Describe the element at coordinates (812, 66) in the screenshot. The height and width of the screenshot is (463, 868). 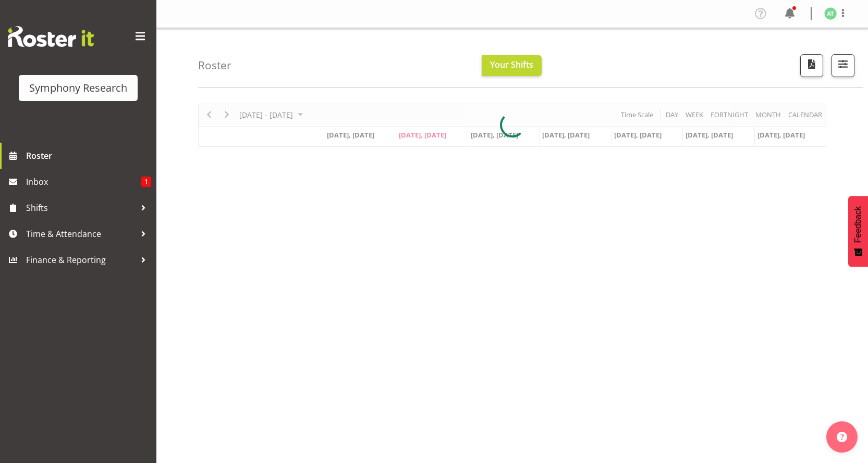
I see `button: Download a PDF of the roster according to the set date range.` at that location.